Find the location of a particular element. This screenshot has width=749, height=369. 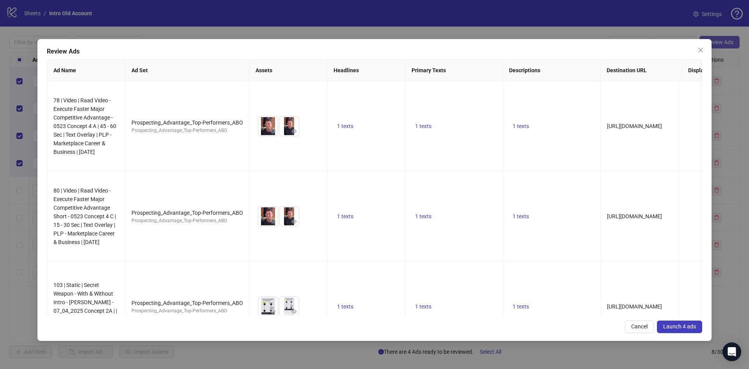

th: Ad Set is located at coordinates (187, 70).